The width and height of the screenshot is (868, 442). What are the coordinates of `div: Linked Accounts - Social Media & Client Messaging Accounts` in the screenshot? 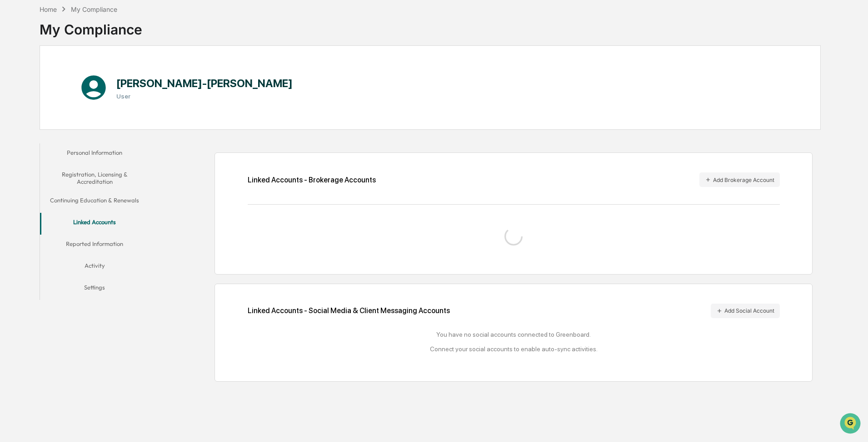 It's located at (514, 311).